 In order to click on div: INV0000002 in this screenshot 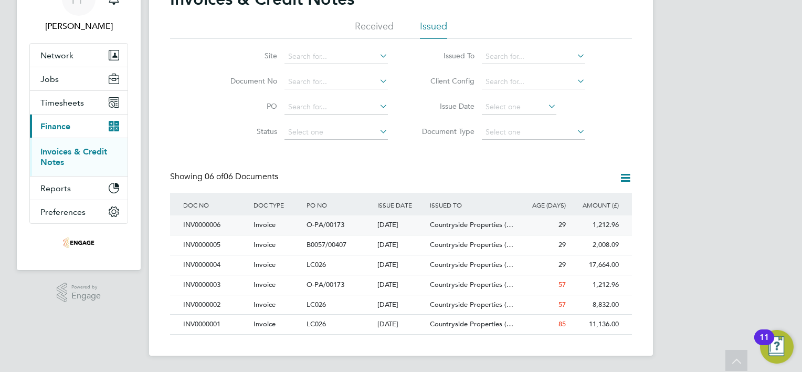, I will do `click(216, 305)`.